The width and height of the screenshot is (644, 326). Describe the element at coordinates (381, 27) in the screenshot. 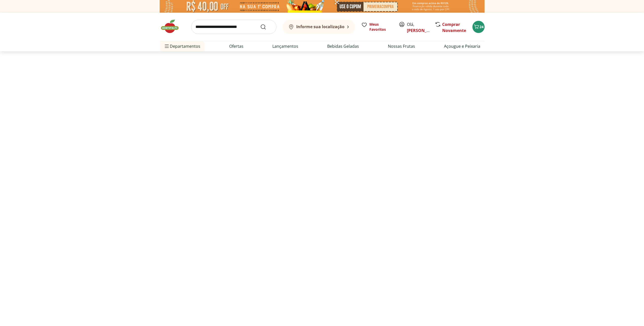

I see `span: Meus Favoritos` at that location.